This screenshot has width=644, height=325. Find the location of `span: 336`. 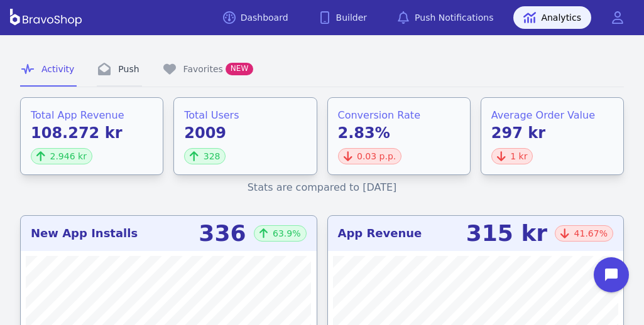

span: 336 is located at coordinates (222, 233).